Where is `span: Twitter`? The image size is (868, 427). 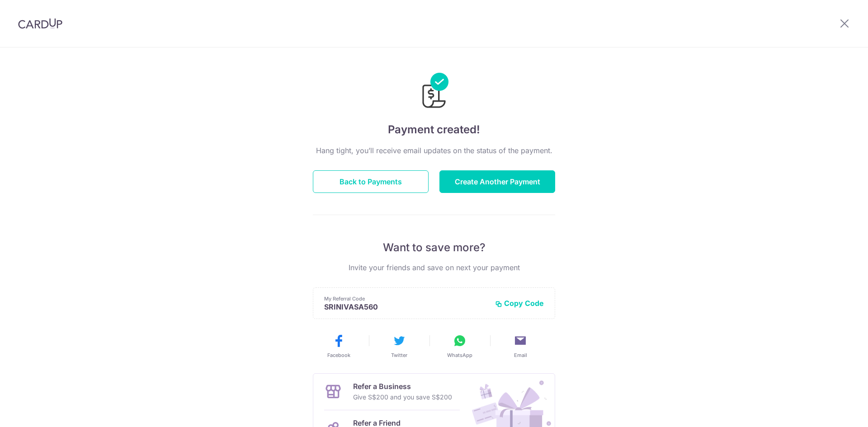 span: Twitter is located at coordinates (399, 355).